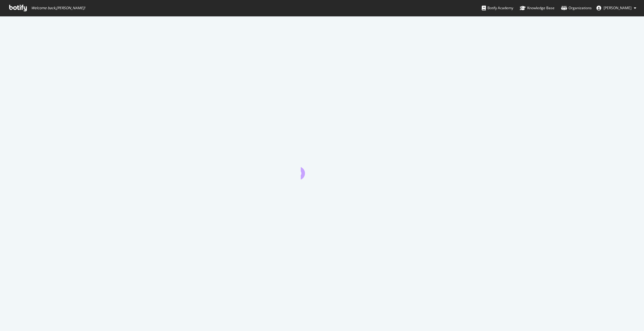 This screenshot has width=644, height=331. Describe the element at coordinates (617, 8) in the screenshot. I see `span: Lis Guirguis` at that location.